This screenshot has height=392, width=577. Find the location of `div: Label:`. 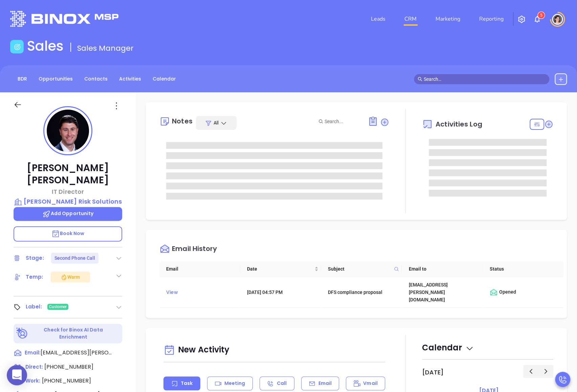

div: Label: is located at coordinates (34, 307).